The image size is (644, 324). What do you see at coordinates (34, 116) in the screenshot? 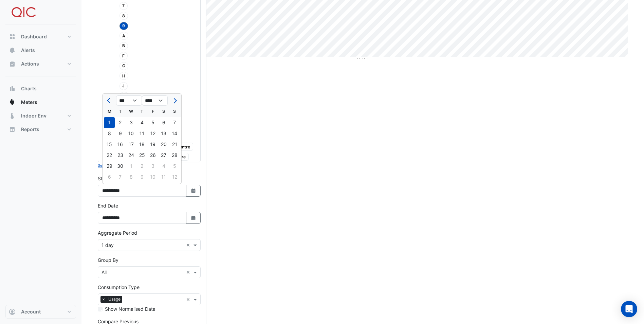
I see `span: Indoor Env` at bounding box center [34, 116].